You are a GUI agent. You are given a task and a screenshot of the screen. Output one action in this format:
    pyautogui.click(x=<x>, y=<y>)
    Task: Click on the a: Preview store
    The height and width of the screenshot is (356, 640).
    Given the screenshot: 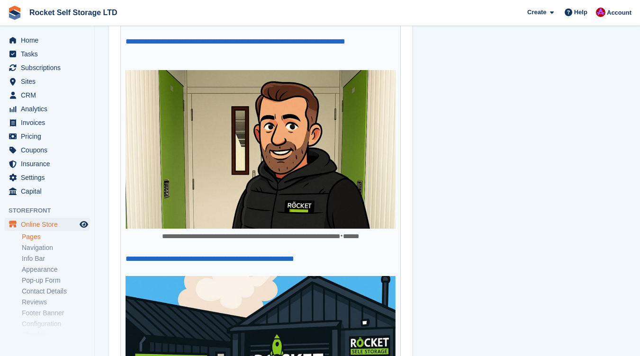 What is the action you would take?
    pyautogui.click(x=84, y=225)
    